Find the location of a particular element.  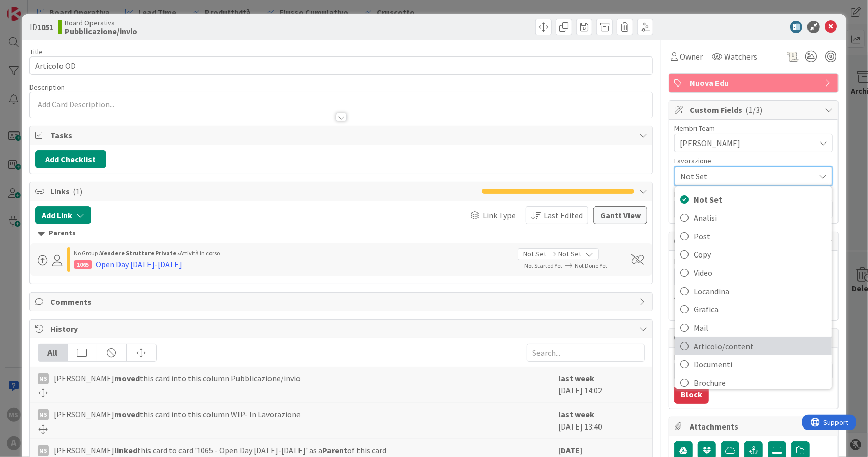

button: Block is located at coordinates (691, 394).